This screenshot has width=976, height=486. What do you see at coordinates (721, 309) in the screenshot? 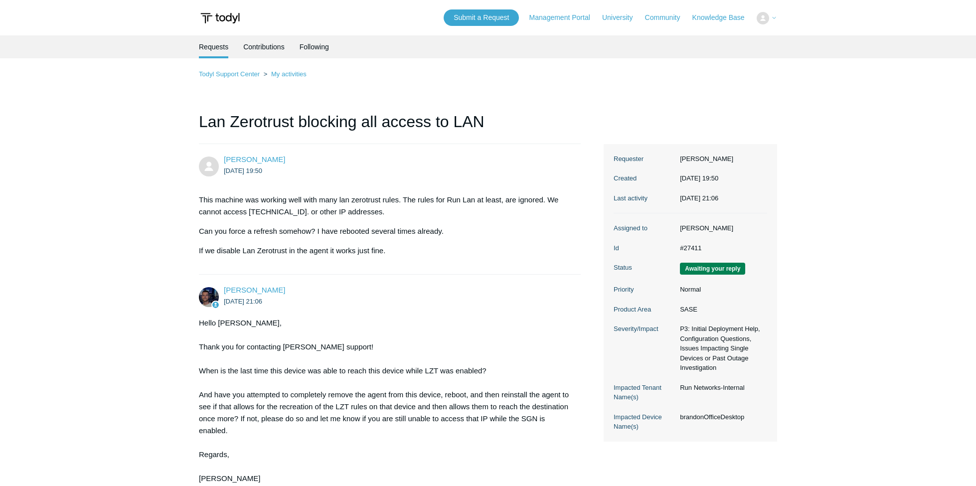
I see `dd: SASE` at bounding box center [721, 309].